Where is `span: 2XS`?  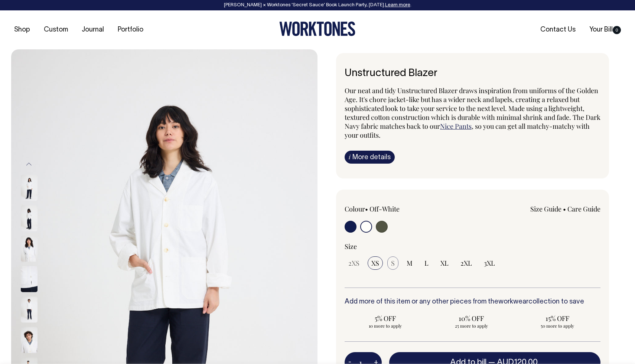
span: 2XS is located at coordinates (354, 263).